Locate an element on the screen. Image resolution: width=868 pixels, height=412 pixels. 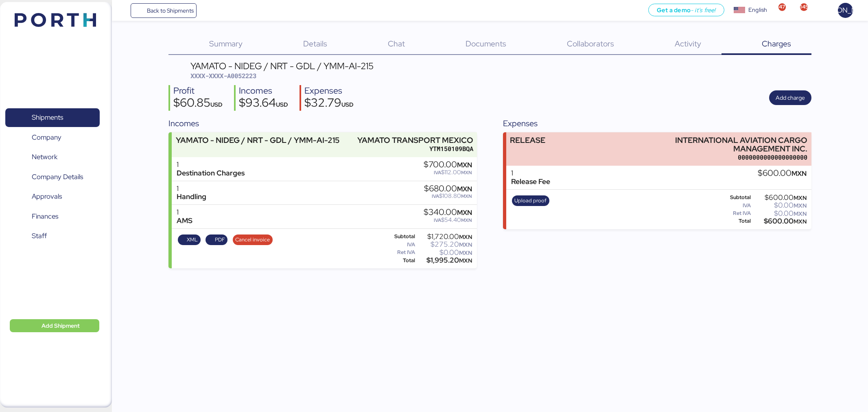
div: $1,720.00 is located at coordinates (445, 236).